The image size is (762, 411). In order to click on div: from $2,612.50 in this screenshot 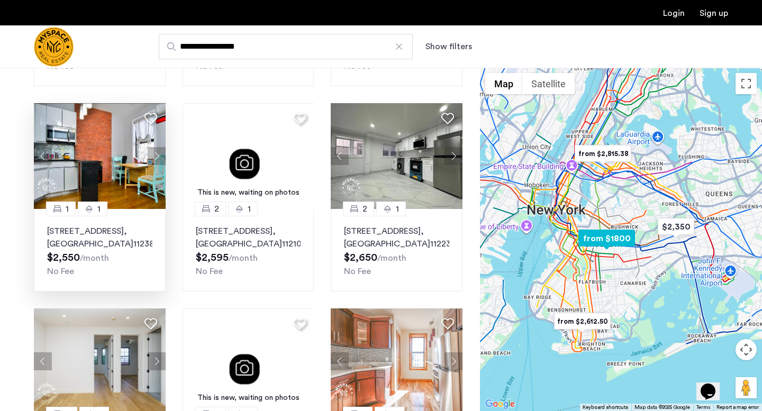, I will do `click(582, 321)`.